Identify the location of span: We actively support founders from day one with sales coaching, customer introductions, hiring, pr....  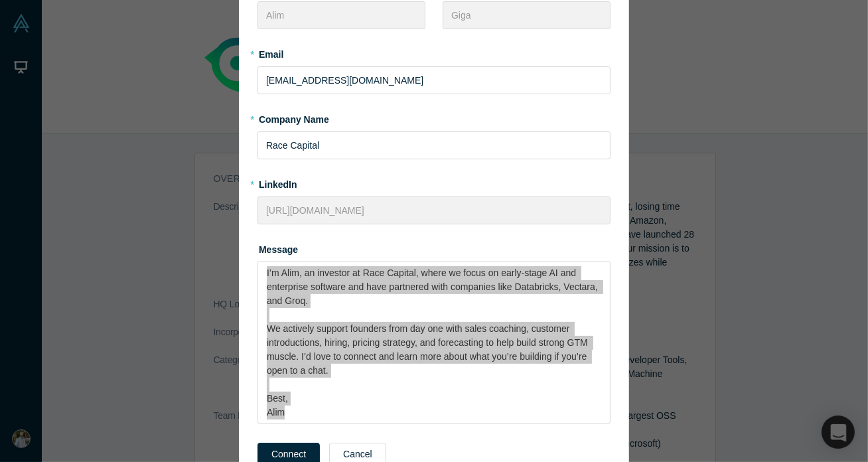
(429, 349).